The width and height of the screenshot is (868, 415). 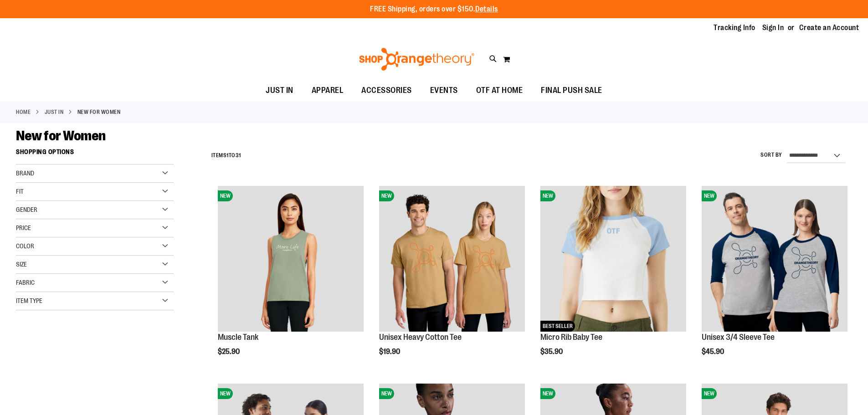 I want to click on a: FINAL PUSH SALE, so click(x=572, y=91).